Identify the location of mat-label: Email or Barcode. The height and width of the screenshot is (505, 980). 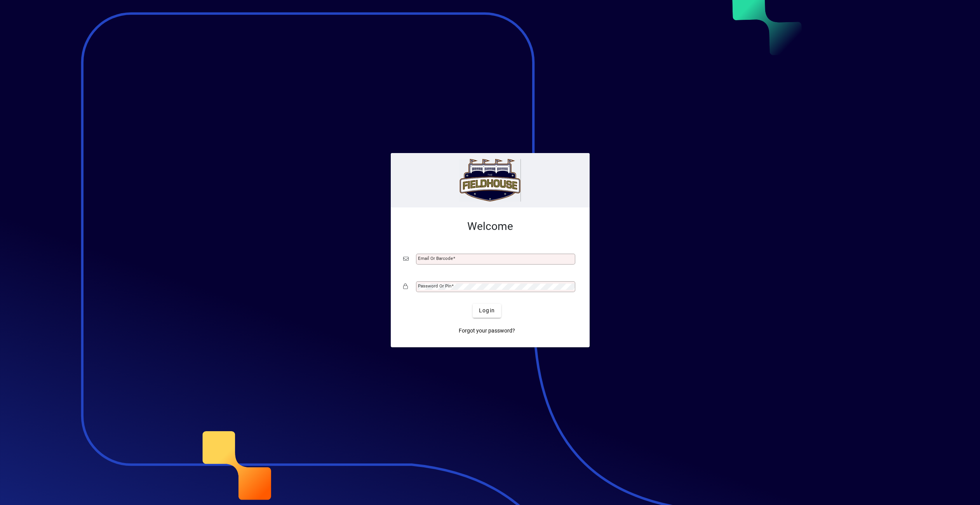
(435, 258).